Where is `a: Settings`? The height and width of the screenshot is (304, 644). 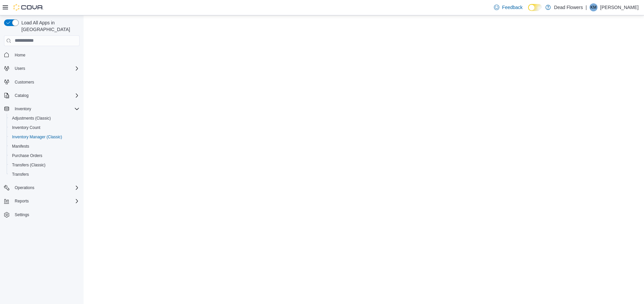
a: Settings is located at coordinates (22, 215).